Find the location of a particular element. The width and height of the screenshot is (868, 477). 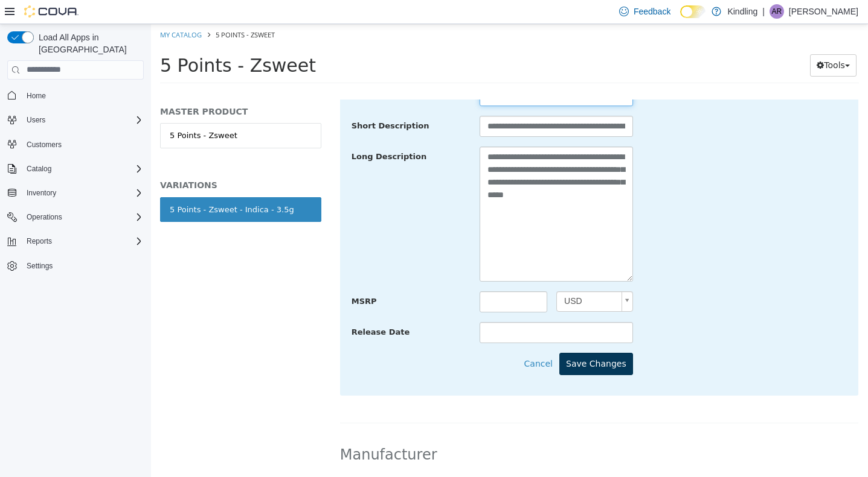

a: Settings is located at coordinates (40, 266).